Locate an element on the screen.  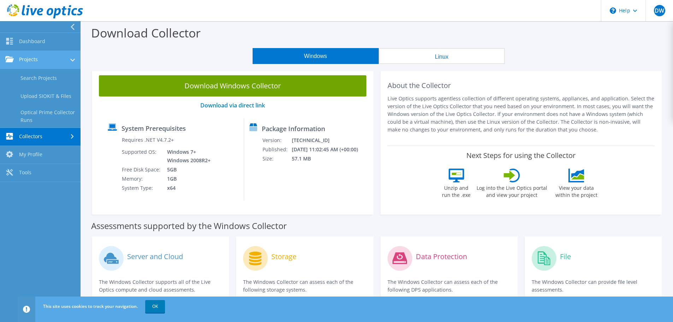
label: Download Collector is located at coordinates (146, 33).